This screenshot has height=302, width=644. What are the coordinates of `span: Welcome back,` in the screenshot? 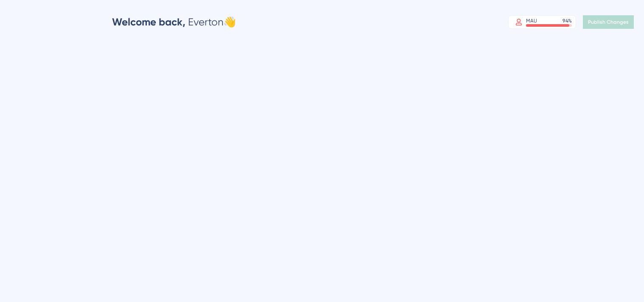 It's located at (149, 22).